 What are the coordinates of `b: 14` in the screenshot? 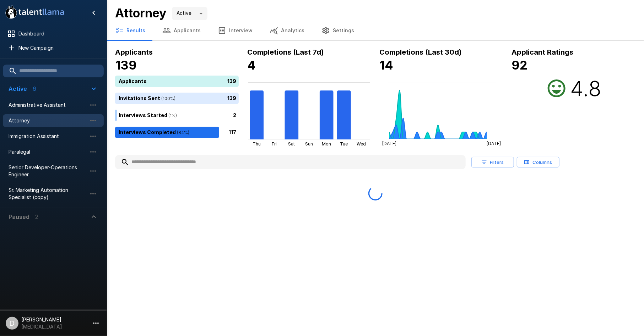 It's located at (386, 65).